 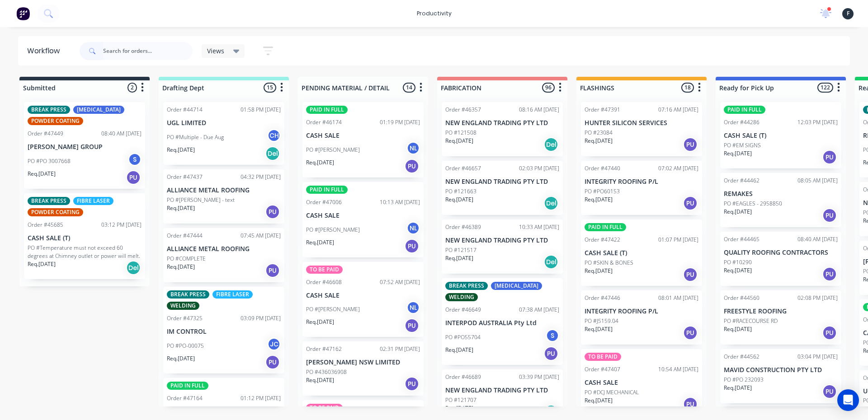 I want to click on p: PO #PO55704, so click(x=463, y=338).